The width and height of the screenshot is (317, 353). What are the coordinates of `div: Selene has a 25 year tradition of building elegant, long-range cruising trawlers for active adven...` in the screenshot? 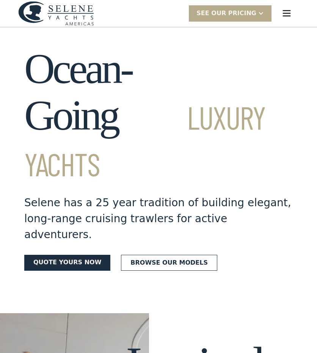 It's located at (158, 219).